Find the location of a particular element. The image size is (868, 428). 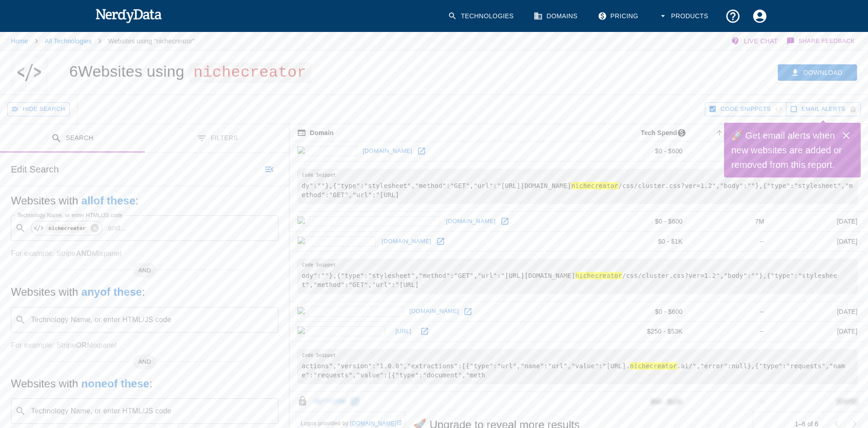

a: Technologies is located at coordinates (482, 16).